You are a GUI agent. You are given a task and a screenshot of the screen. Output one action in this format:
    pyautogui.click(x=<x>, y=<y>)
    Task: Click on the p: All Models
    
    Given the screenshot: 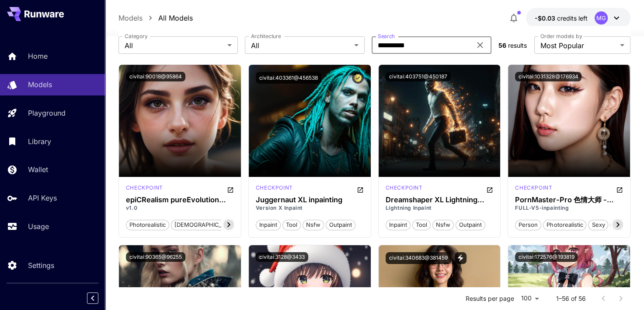 What is the action you would take?
    pyautogui.click(x=175, y=18)
    